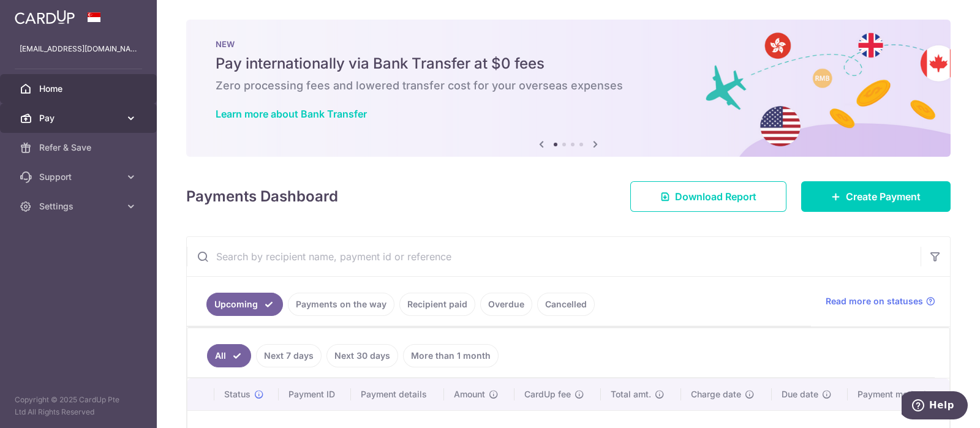 The height and width of the screenshot is (428, 980). Describe the element at coordinates (263, 197) in the screenshot. I see `h4: Payments Dashboard` at that location.